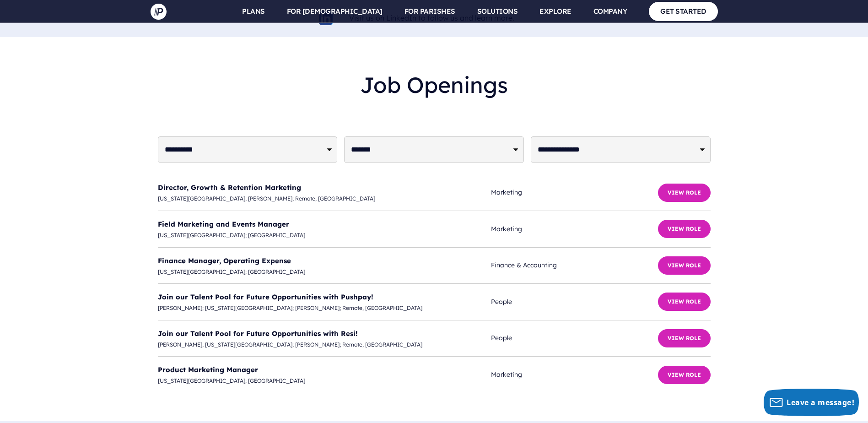 Image resolution: width=868 pixels, height=423 pixels. Describe the element at coordinates (229, 187) in the screenshot. I see `a: Director, Growth & Retention Marketing` at that location.